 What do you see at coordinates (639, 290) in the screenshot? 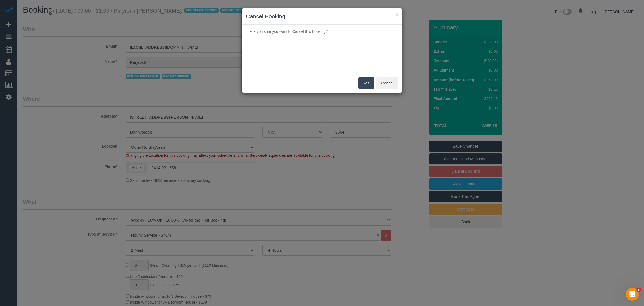
I see `span: 5` at bounding box center [639, 290].